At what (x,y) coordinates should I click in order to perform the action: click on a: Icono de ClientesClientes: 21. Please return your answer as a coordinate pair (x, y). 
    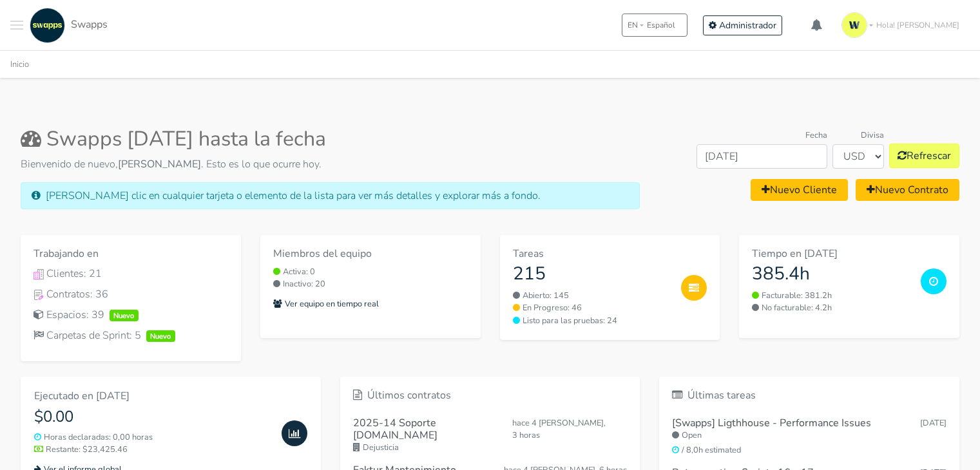
    Looking at the image, I should click on (131, 274).